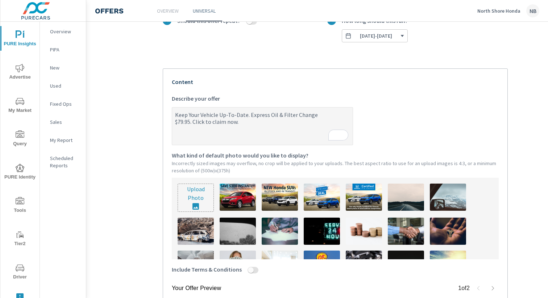 The image size is (548, 298). I want to click on span: My Market, so click(20, 106).